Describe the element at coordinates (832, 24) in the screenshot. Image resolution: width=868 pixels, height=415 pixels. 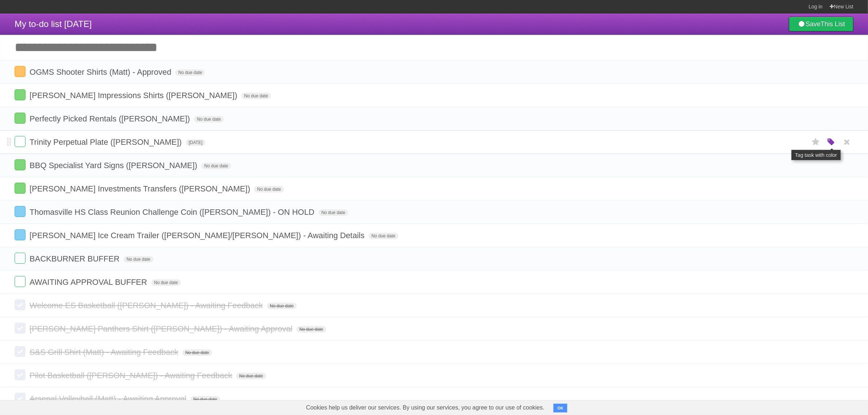
I see `b: This List` at that location.